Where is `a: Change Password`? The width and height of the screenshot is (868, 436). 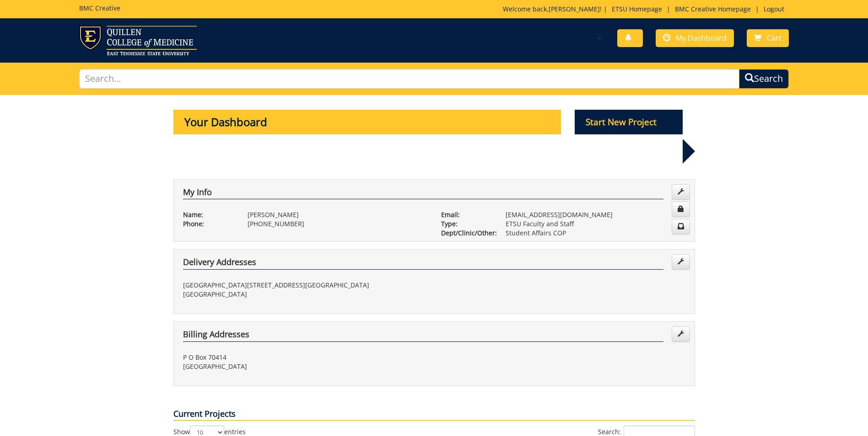 a: Change Password is located at coordinates (681, 209).